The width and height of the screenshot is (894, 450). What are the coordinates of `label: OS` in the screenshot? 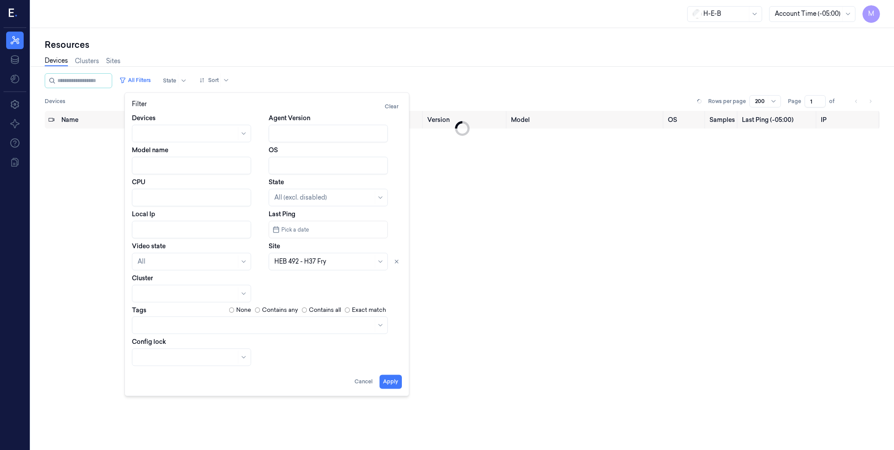 It's located at (273, 150).